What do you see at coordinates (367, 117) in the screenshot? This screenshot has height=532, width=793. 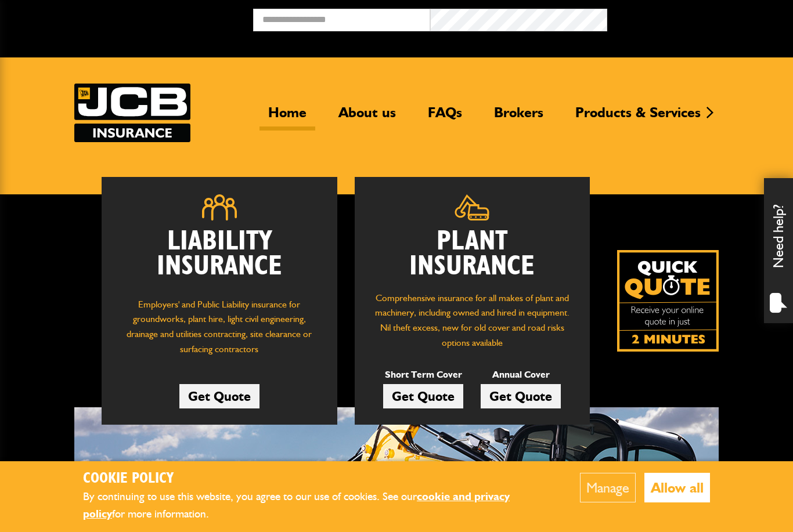 I see `a: About us` at bounding box center [367, 117].